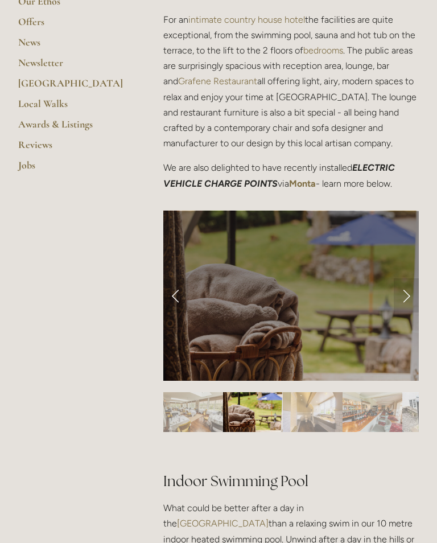 The width and height of the screenshot is (437, 543). What do you see at coordinates (280, 175) in the screenshot?
I see `em: ELECTRIC VEHICLE CHARGE POINTS` at bounding box center [280, 175].